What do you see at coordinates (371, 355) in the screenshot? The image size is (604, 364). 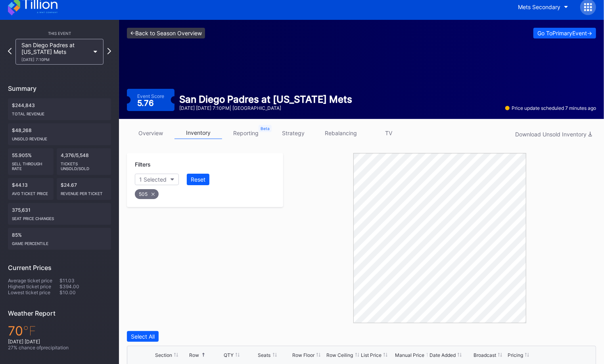 I see `div: List Price` at bounding box center [371, 355].